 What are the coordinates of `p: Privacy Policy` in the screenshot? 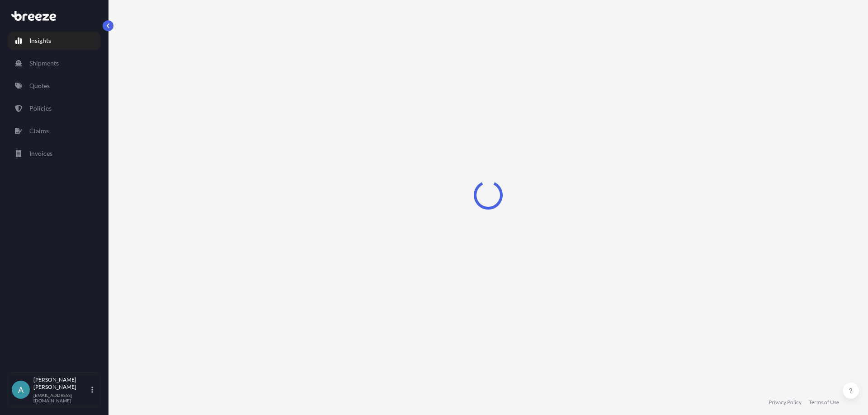 It's located at (785, 403).